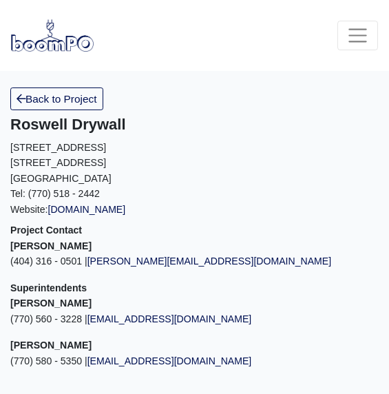 Image resolution: width=389 pixels, height=394 pixels. I want to click on button: Toggle navigation, so click(357, 35).